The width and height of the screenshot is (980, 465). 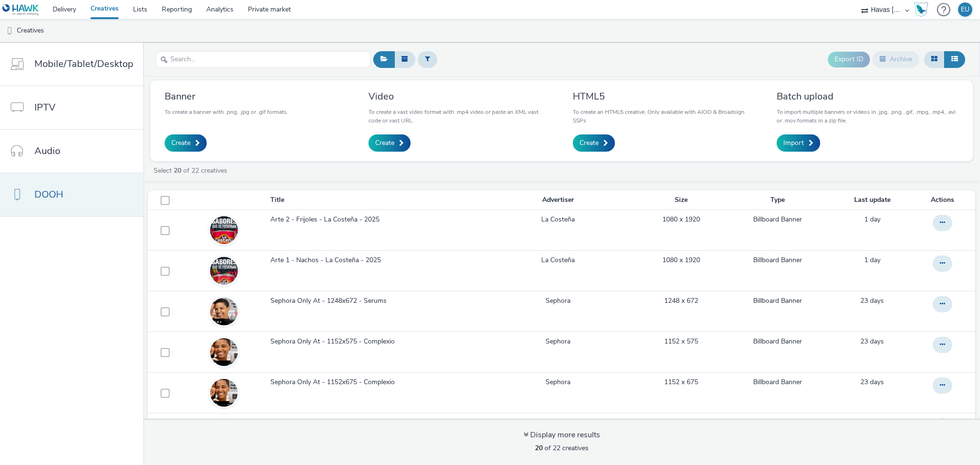 I want to click on p: To import multiple banners or videos in .jpg, .png, .gif, .mpg, .mp4, .avi or .mov formats in a z..., so click(x=868, y=117).